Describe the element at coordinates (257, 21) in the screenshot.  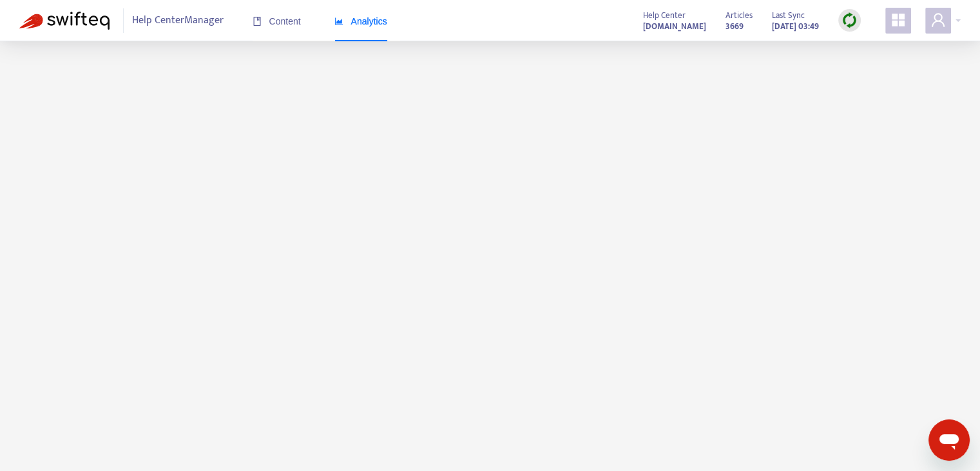
I see `span: book` at that location.